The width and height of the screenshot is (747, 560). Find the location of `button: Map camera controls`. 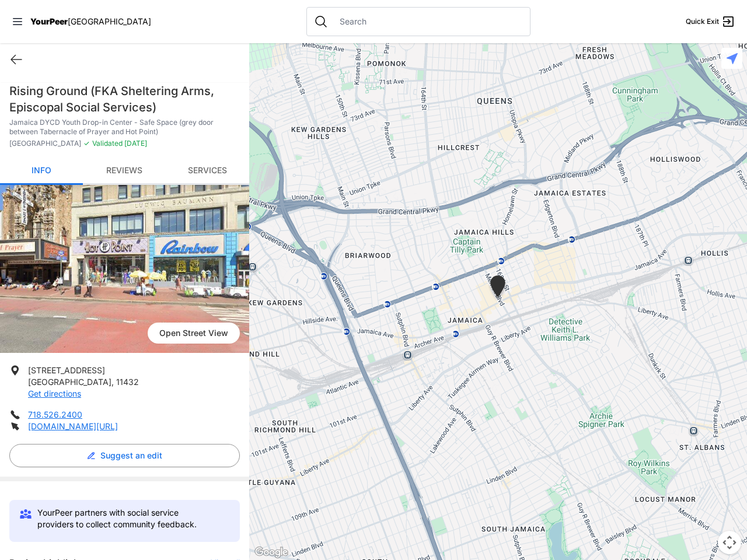

button: Map camera controls is located at coordinates (729, 542).